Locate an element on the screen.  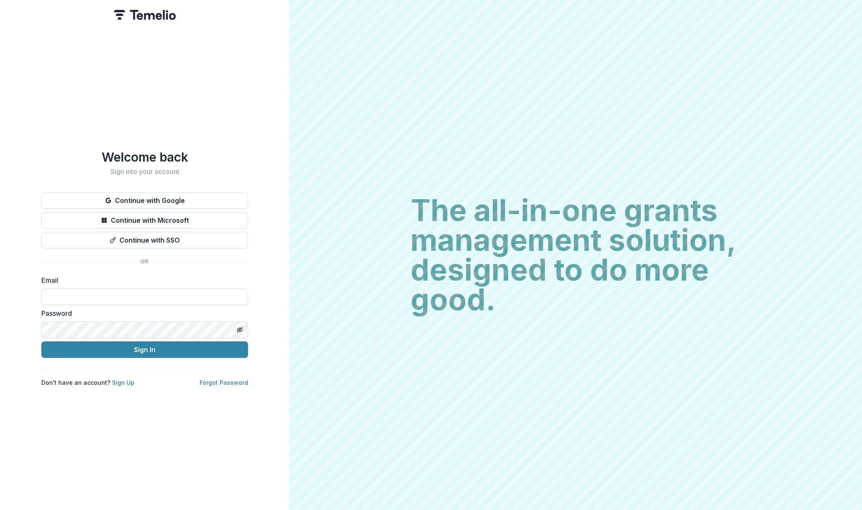
h2: Sign into your account is located at coordinates (145, 172).